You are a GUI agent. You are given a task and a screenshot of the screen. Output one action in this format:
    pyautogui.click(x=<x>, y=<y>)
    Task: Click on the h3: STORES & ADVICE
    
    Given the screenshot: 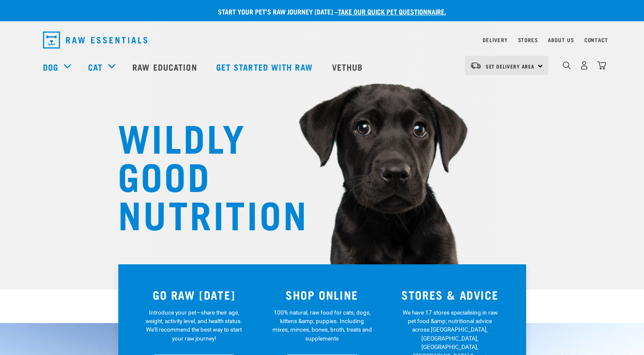 What is the action you would take?
    pyautogui.click(x=450, y=294)
    